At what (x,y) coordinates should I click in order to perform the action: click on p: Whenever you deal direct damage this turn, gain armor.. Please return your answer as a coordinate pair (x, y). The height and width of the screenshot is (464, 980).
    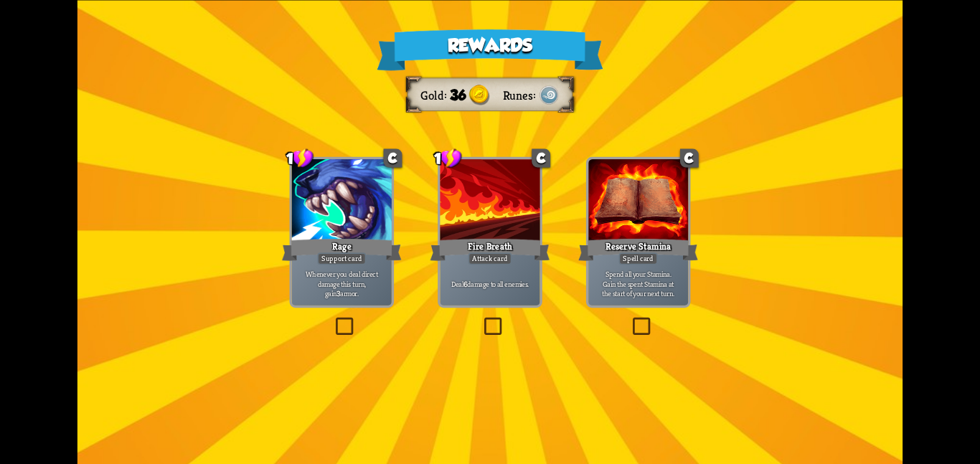
    Looking at the image, I should click on (342, 283).